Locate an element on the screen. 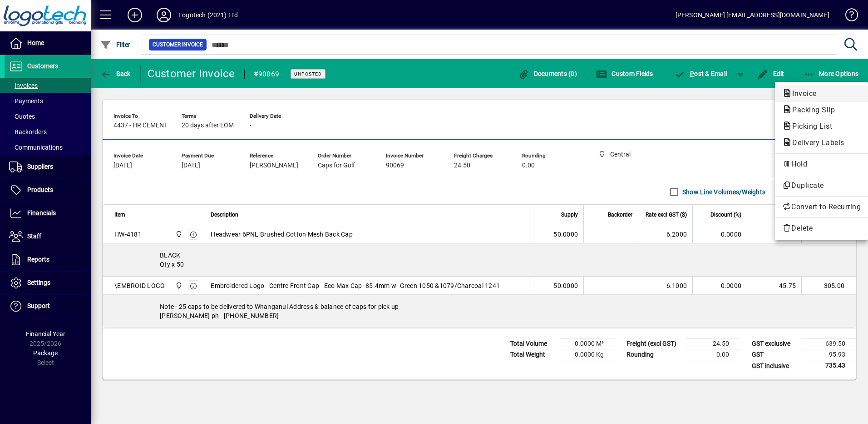 This screenshot has width=868, height=424. span: Packing Slip is located at coordinates (811, 109).